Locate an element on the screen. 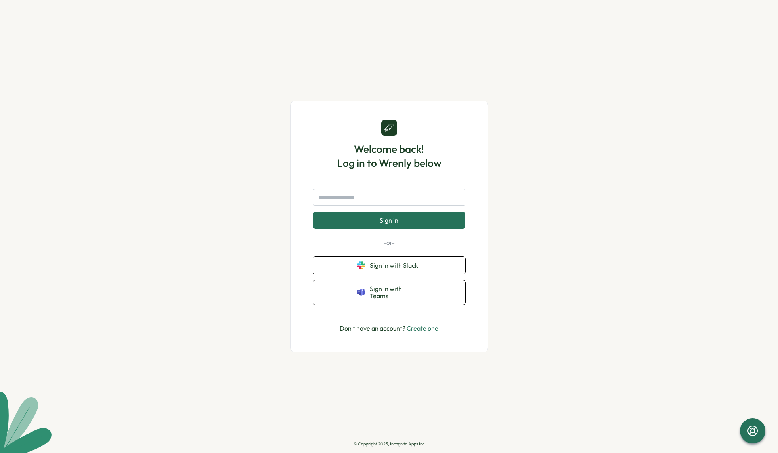  button: Sign in with Slack is located at coordinates (389, 265).